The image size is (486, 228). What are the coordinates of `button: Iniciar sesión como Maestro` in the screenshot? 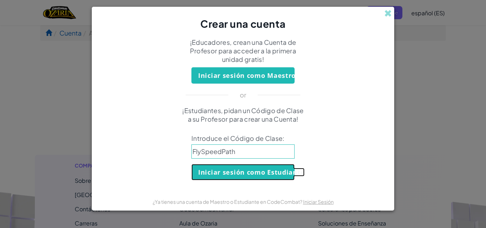 It's located at (243, 75).